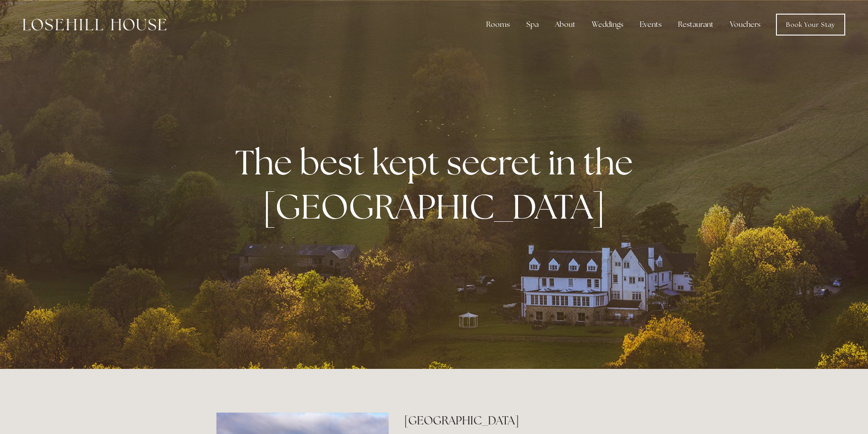  What do you see at coordinates (696, 24) in the screenshot?
I see `div: Restaurant` at bounding box center [696, 24].